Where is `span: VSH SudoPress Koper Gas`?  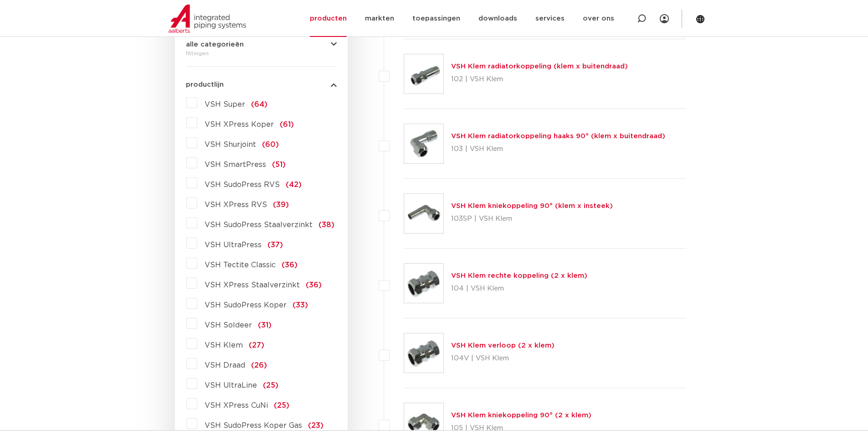 span: VSH SudoPress Koper Gas is located at coordinates (253, 426).